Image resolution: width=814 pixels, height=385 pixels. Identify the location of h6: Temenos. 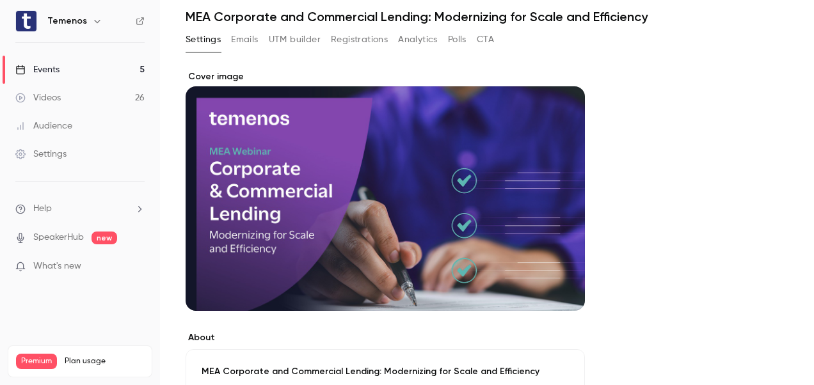
(67, 21).